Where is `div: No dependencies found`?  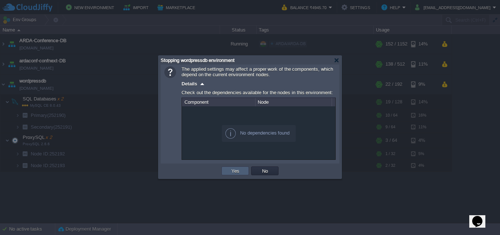
div: No dependencies found is located at coordinates (259, 133).